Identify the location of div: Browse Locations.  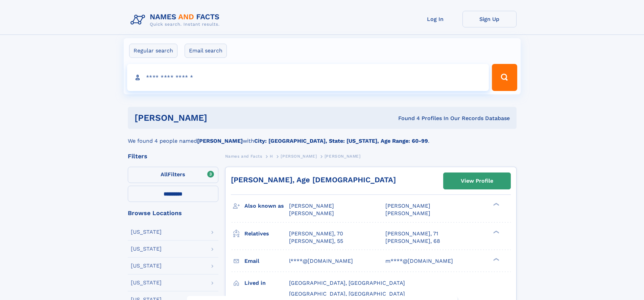
(173, 213).